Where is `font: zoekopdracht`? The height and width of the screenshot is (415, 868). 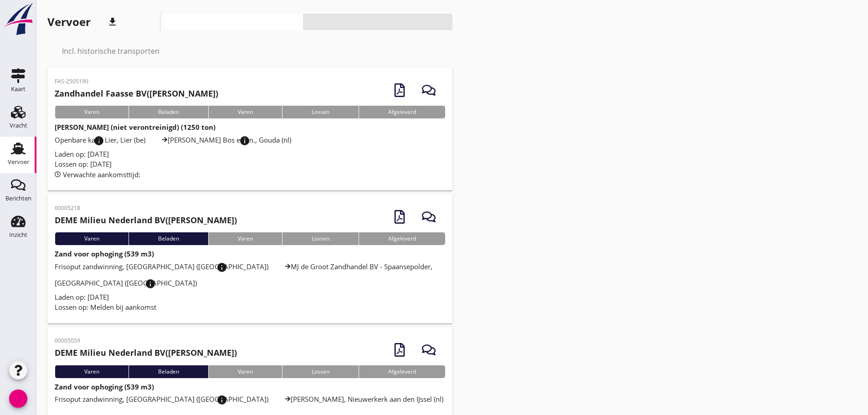
font: zoekopdracht is located at coordinates (145, 22).